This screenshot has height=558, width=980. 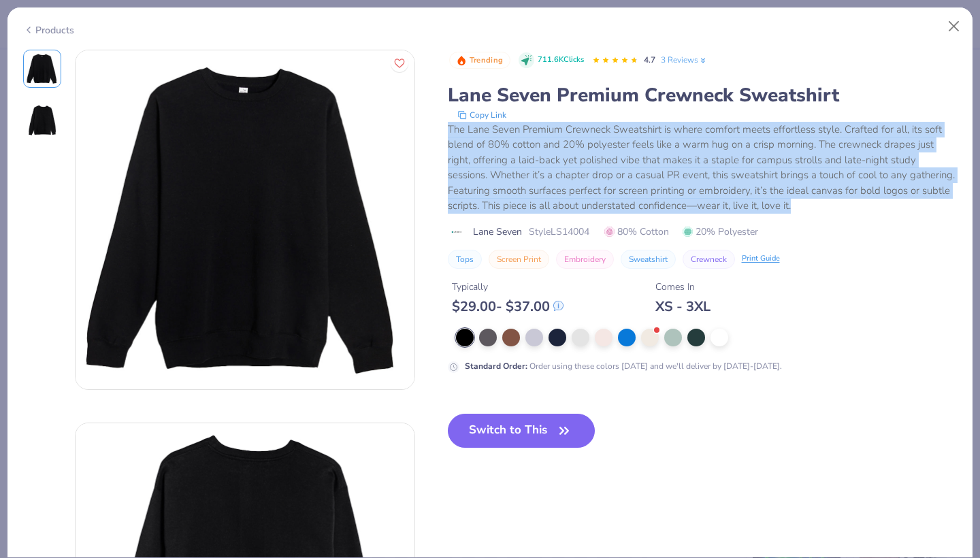 What do you see at coordinates (457, 232) in the screenshot?
I see `img: brand logo` at bounding box center [457, 232].